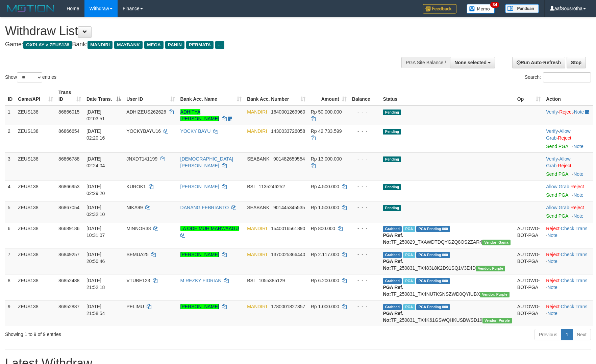 The width and height of the screenshot is (596, 364). Describe the element at coordinates (329, 96) in the screenshot. I see `th: Amount: activate to sort column ascending` at that location.